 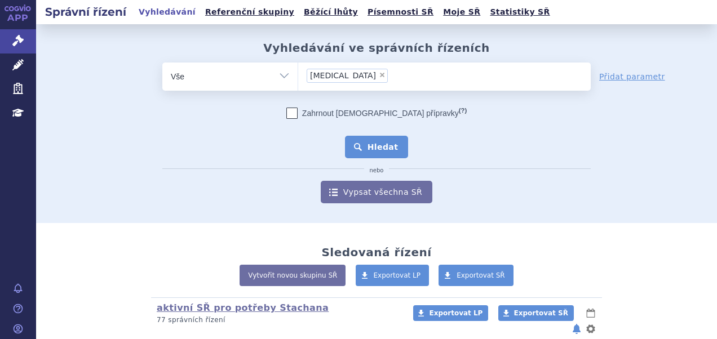 I want to click on a: Referenční skupiny, so click(x=250, y=12).